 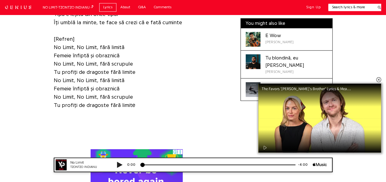 What do you see at coordinates (12, 7) in the screenshot?
I see `img: 72x72bb.jpg` at bounding box center [12, 7].